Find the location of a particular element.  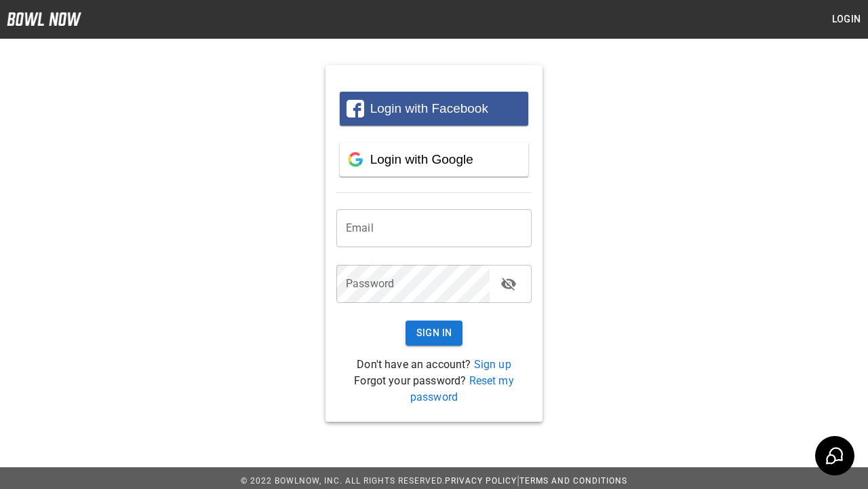

button: Login with Google is located at coordinates (434, 159).